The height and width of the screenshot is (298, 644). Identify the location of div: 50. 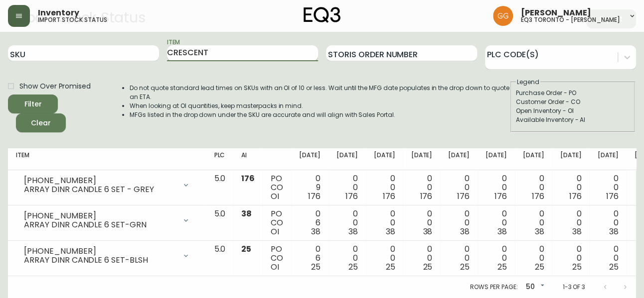
(534, 287).